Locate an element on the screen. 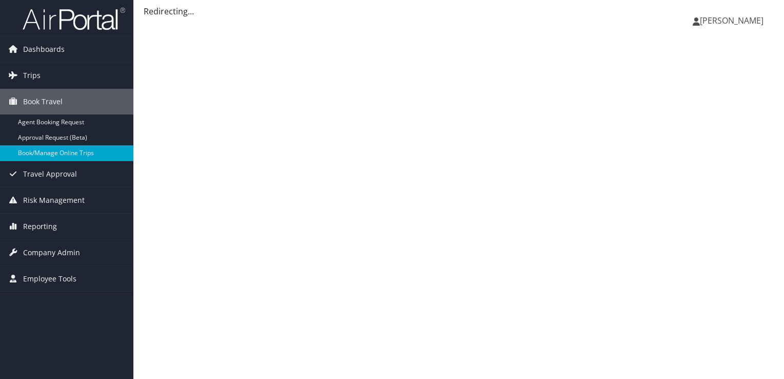 This screenshot has height=379, width=784. span: Travel Approval is located at coordinates (50, 174).